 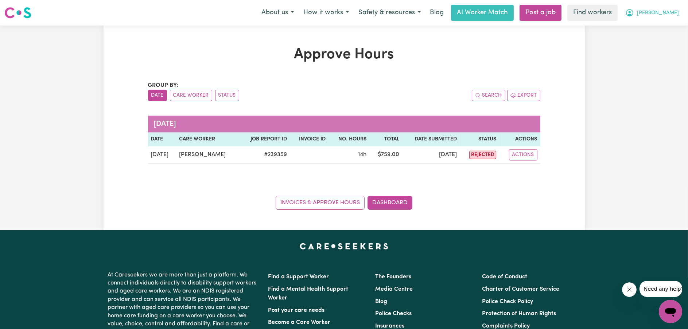 I want to click on th: Actions, so click(x=520, y=139).